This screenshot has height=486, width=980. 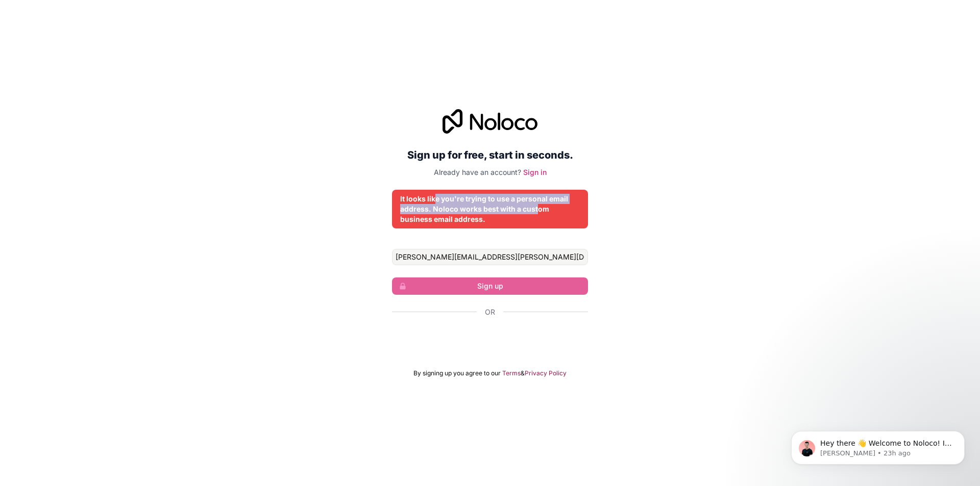 What do you see at coordinates (110, 49) in the screenshot?
I see `span: Hey there 👋 Welcome to Noloco! If you have any questions, just reply to this message. [GEOGRAPHIC...` at bounding box center [110, 49].